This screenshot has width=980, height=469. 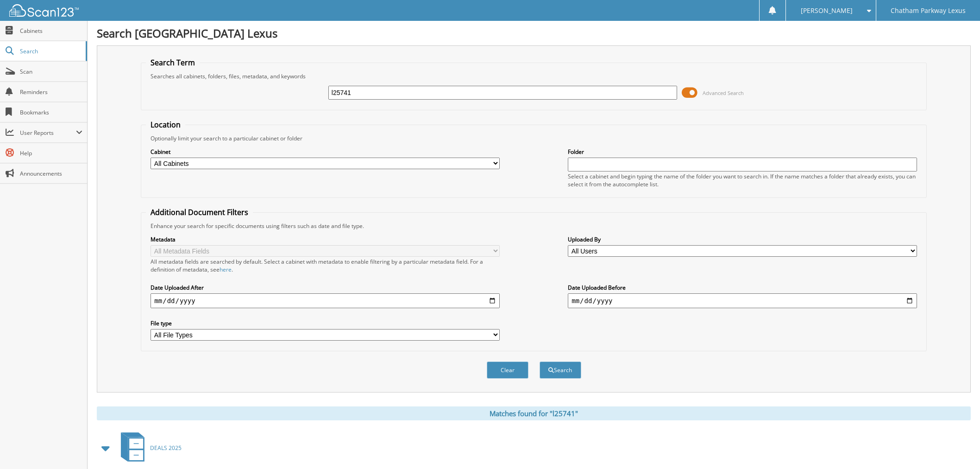 What do you see at coordinates (324, 287) in the screenshot?
I see `label: Date Uploaded After` at bounding box center [324, 287].